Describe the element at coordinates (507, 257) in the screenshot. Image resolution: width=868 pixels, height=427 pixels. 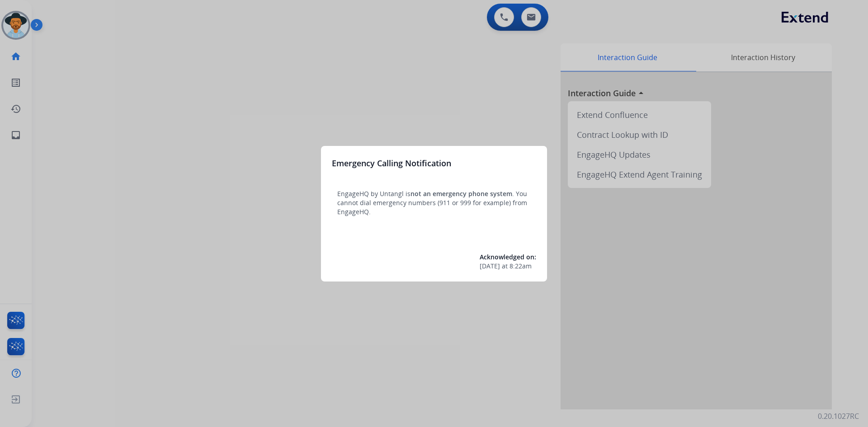
I see `span: Acknowledged on:` at that location.